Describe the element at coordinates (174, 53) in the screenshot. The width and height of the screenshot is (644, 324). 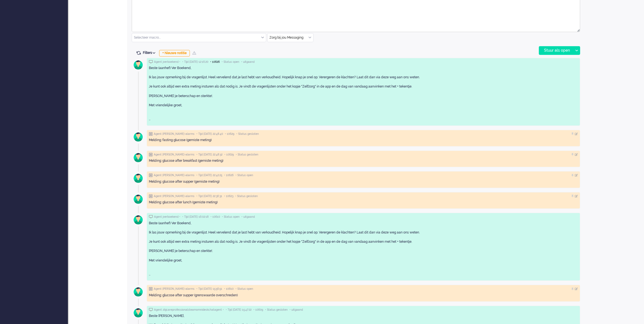
I see `div: + Nieuwe notitie` at that location.